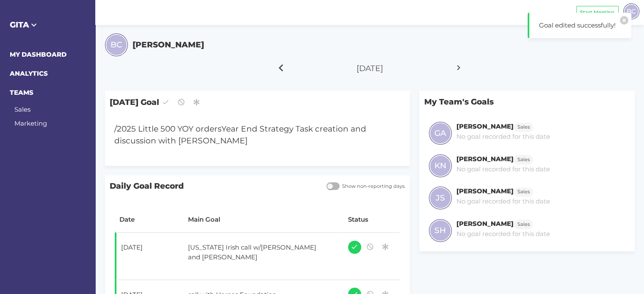 The width and height of the screenshot is (644, 294). Describe the element at coordinates (440, 231) in the screenshot. I see `span: SH` at that location.